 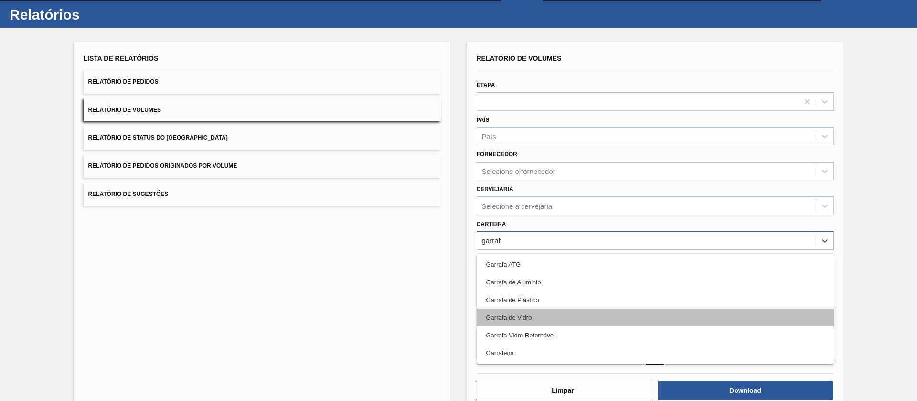 I want to click on label: Etapa, so click(x=486, y=85).